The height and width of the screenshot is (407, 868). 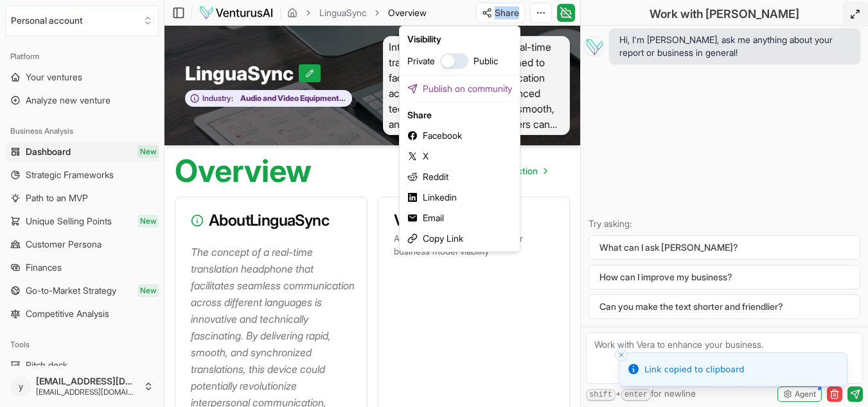 I want to click on span: y, so click(x=21, y=386).